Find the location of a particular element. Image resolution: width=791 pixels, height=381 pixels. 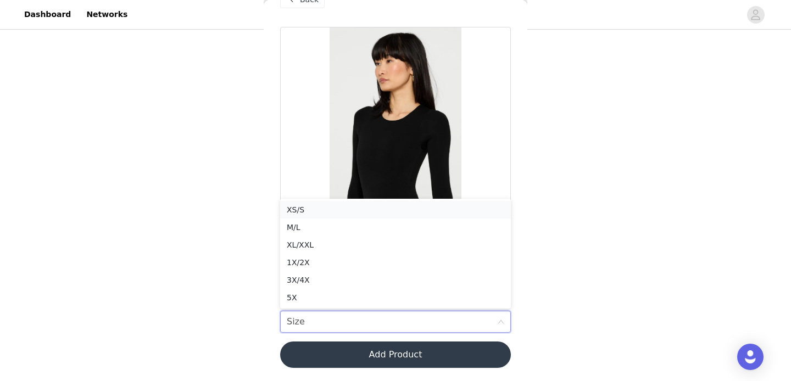

div: avatar is located at coordinates (755, 15).